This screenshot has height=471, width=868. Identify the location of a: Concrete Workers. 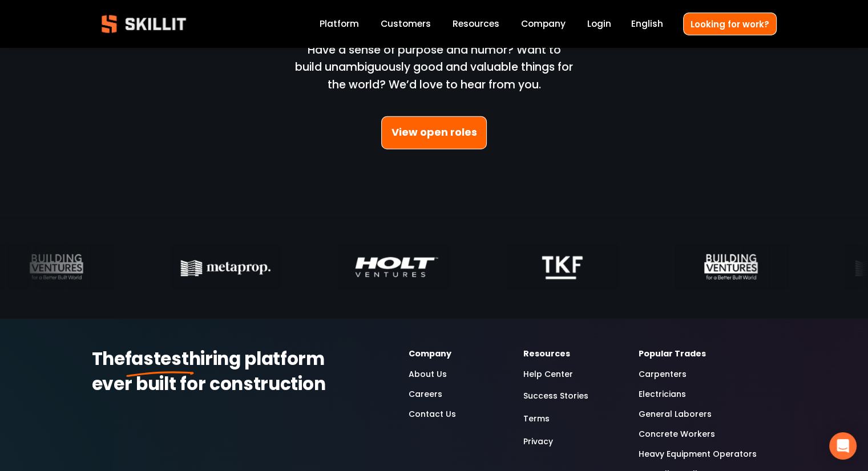
(676, 434).